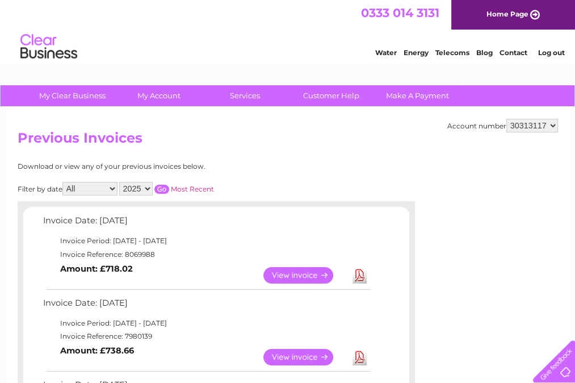 This screenshot has width=575, height=383. I want to click on td: Invoice Reference: 8069988, so click(206, 255).